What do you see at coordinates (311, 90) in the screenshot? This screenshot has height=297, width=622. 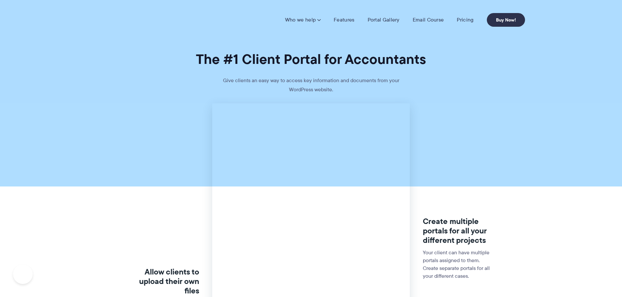 I see `p: Give clients an easy way to access key information and documents from your WordPress website.` at bounding box center [311, 90].